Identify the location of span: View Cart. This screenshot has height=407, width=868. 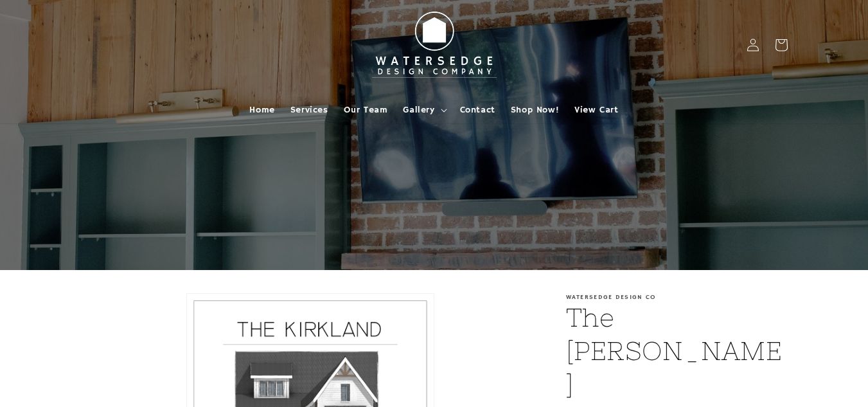
(596, 110).